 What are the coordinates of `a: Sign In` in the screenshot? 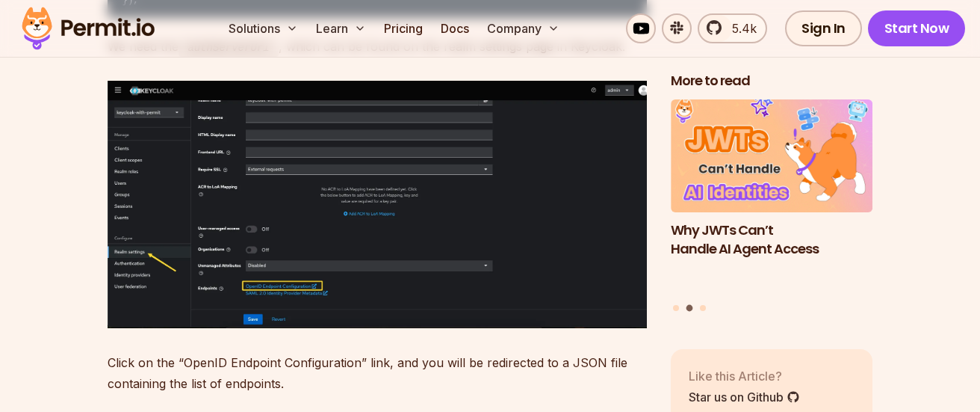 It's located at (823, 29).